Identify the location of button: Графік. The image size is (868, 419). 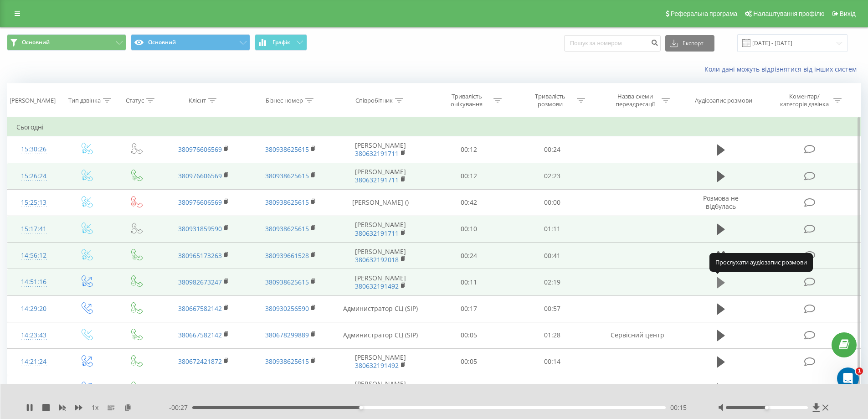
(280, 42).